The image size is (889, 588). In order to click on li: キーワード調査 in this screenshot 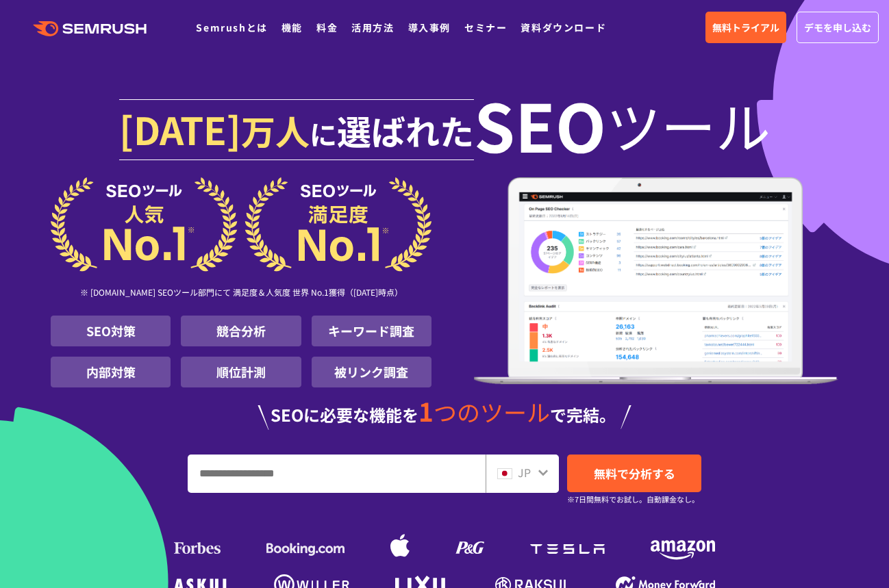, I will do `click(371, 330)`.